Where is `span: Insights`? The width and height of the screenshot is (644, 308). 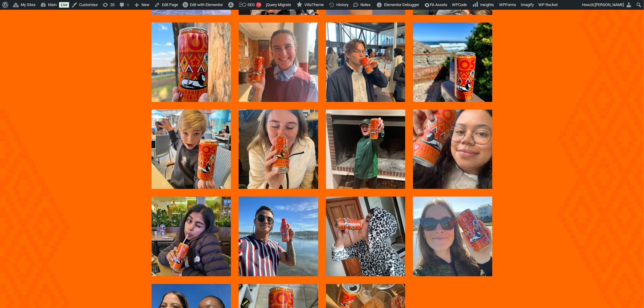 span: Insights is located at coordinates (487, 5).